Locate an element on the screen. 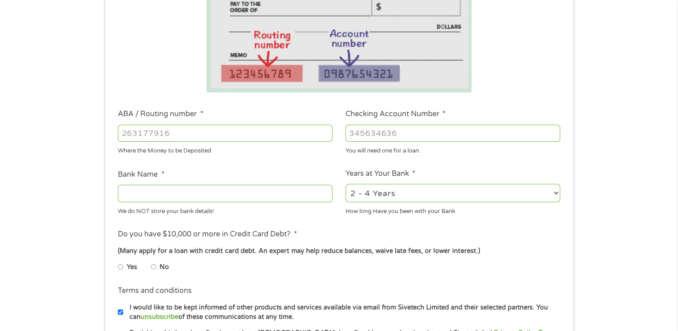 Image resolution: width=678 pixels, height=331 pixels. input: 345634636 is located at coordinates (453, 133).